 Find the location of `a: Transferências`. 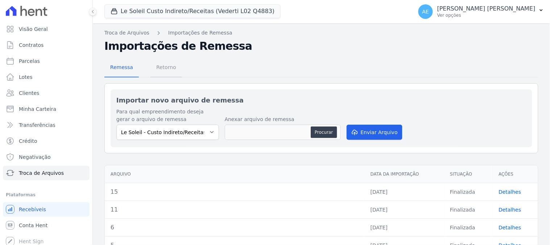

a: Transferências is located at coordinates (46, 125).